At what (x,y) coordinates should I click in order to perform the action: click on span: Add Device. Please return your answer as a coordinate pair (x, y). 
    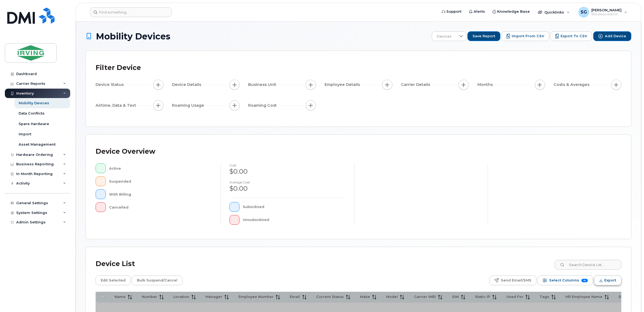
    Looking at the image, I should click on (615, 36).